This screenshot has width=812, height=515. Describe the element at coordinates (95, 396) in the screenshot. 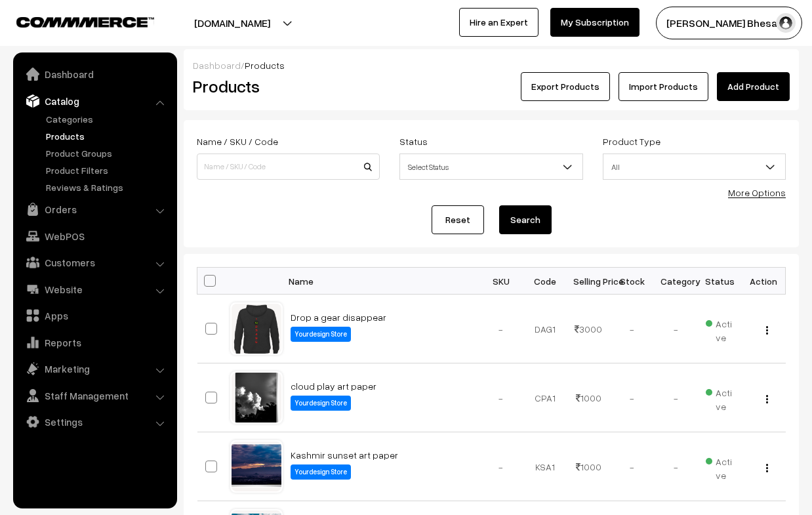

I see `a: Staff Management` at that location.